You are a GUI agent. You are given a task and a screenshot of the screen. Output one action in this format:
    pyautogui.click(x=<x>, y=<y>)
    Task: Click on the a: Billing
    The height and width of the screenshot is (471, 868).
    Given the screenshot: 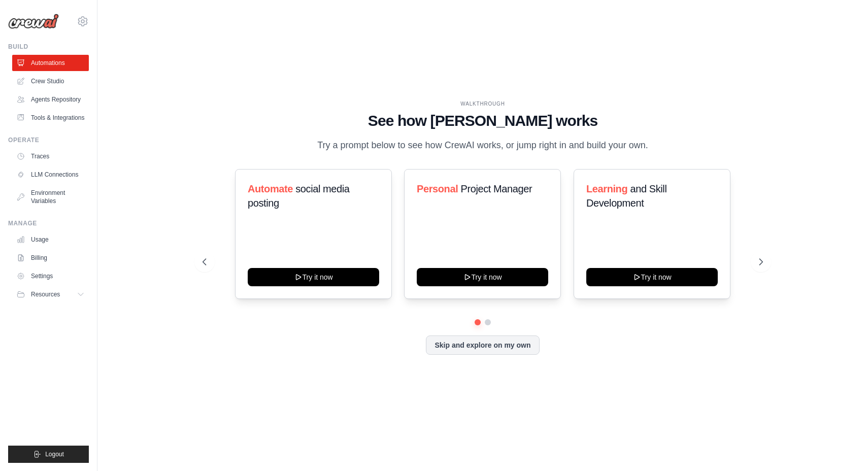 What is the action you would take?
    pyautogui.click(x=50, y=258)
    